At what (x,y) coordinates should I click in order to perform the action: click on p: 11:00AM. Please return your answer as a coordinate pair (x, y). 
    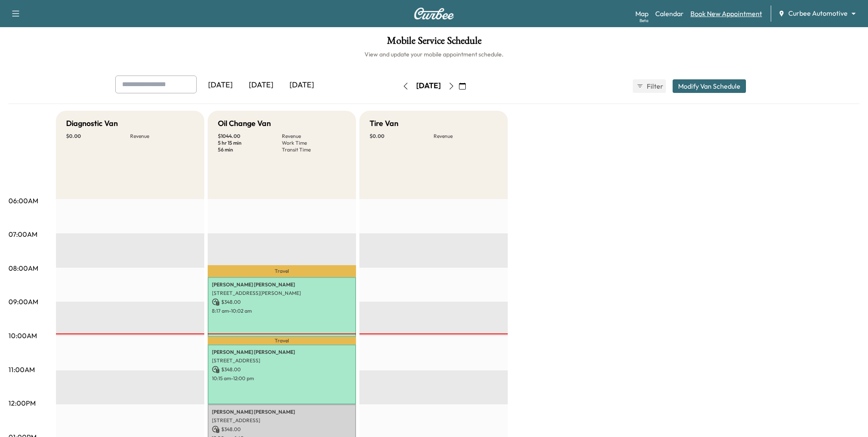
    Looking at the image, I should click on (22, 370).